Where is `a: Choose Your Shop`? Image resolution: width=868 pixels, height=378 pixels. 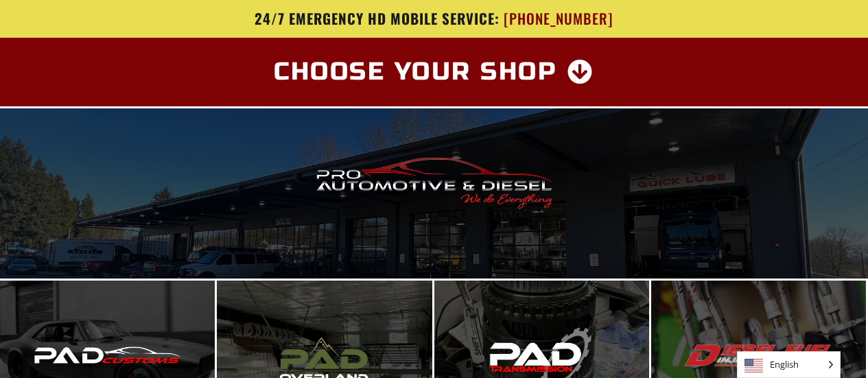
a: Choose Your Shop is located at coordinates (434, 72).